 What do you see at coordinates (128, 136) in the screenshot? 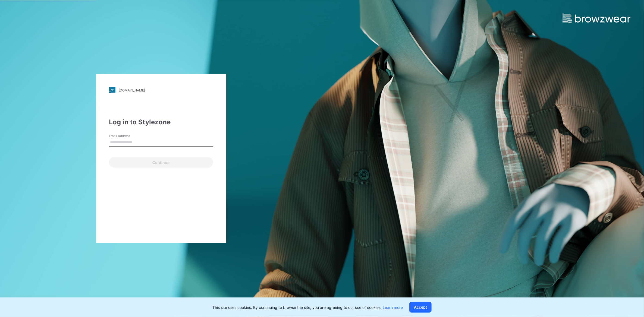
I see `label: Email Address` at bounding box center [128, 136].